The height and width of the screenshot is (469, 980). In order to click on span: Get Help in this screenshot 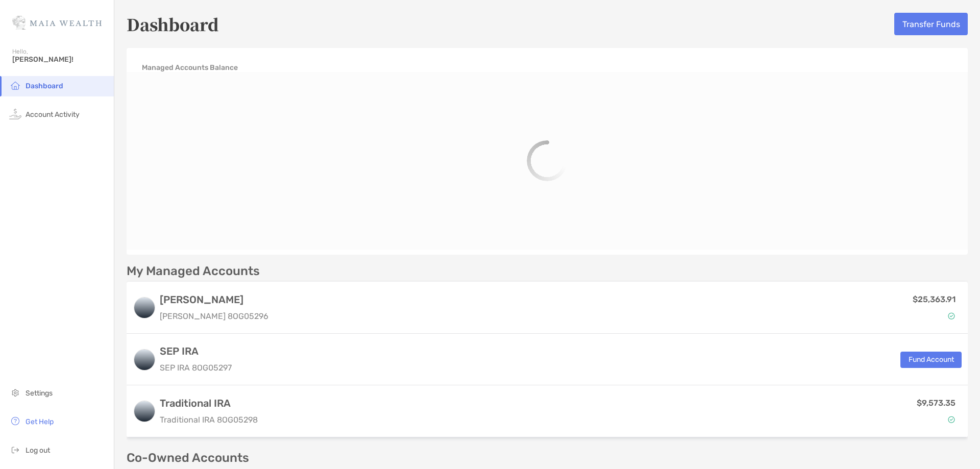, I will do `click(39, 421)`.